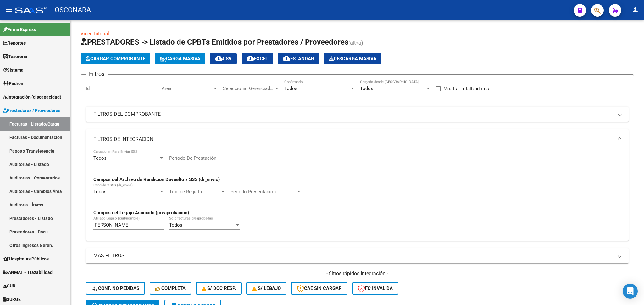 The width and height of the screenshot is (644, 305). I want to click on span: Integración (discapacidad), so click(32, 97).